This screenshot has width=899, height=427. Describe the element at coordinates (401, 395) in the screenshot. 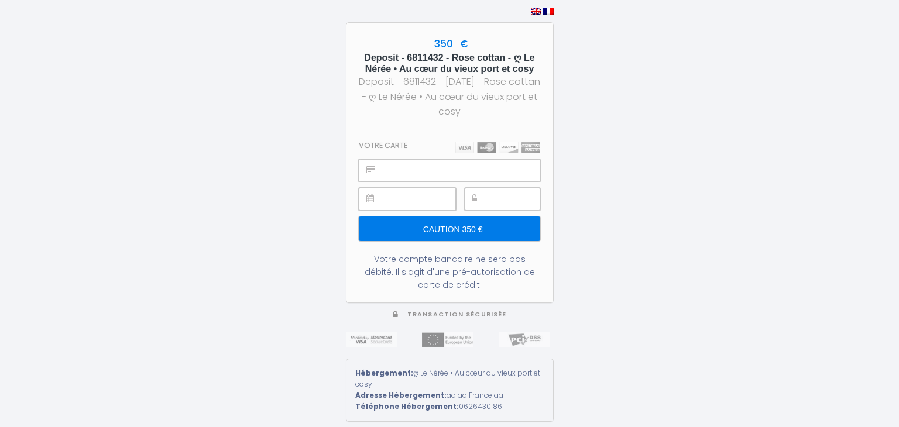

I see `strong: Adresse Hébergement:` at that location.